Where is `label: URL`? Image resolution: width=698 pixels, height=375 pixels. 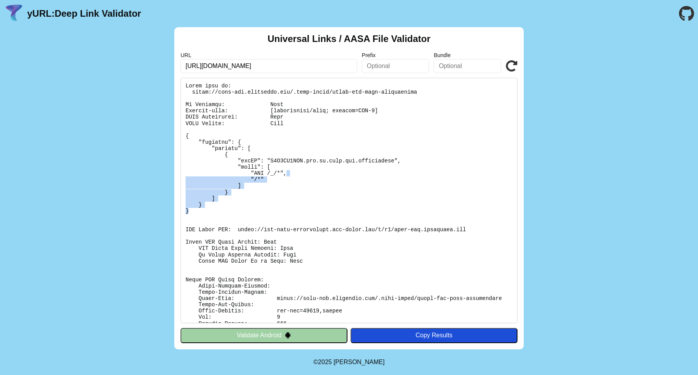 label: URL is located at coordinates (269, 55).